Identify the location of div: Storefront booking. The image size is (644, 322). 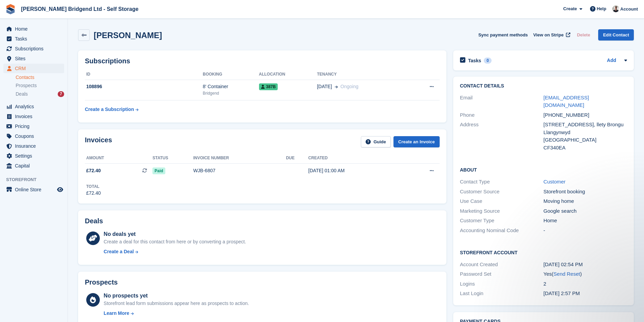
(585, 192).